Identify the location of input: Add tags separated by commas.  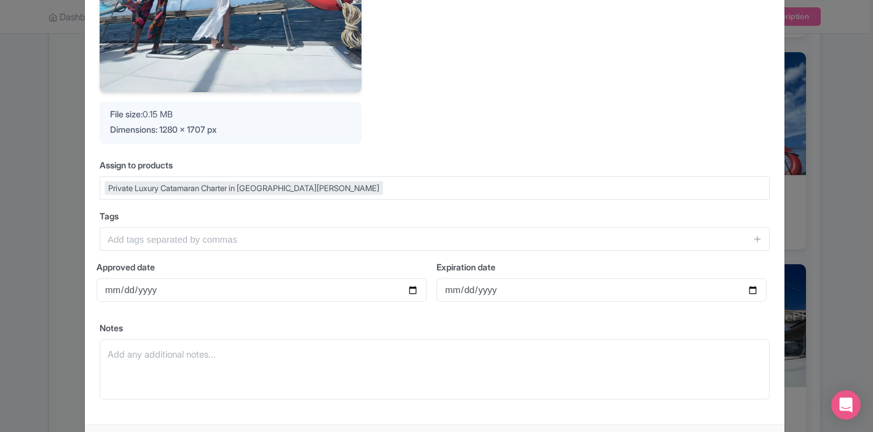
(434, 239).